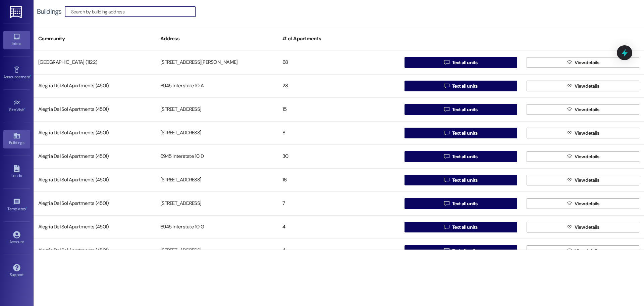  What do you see at coordinates (338, 156) in the screenshot?
I see `div: 30` at bounding box center [338, 156].